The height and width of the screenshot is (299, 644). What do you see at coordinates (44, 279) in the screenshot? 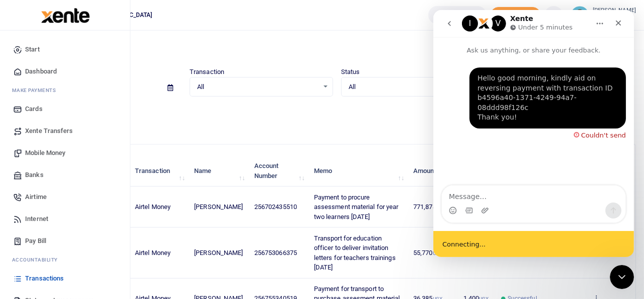
I see `span: Transactions` at bounding box center [44, 279].